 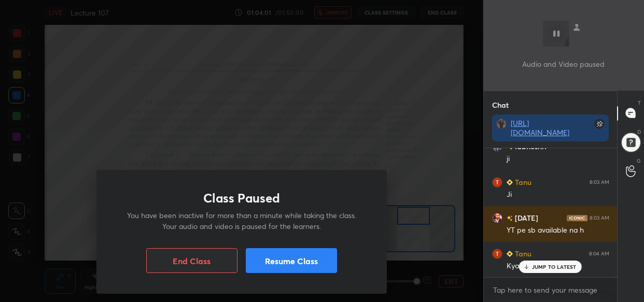 What do you see at coordinates (638, 161) in the screenshot?
I see `p: G` at bounding box center [638, 161].